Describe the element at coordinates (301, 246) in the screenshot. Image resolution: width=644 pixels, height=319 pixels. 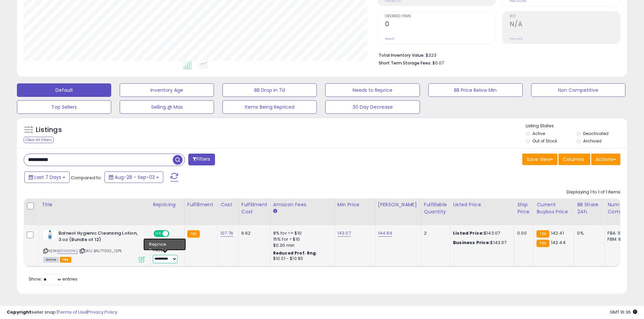
I see `div: $0.30 min` at that location.